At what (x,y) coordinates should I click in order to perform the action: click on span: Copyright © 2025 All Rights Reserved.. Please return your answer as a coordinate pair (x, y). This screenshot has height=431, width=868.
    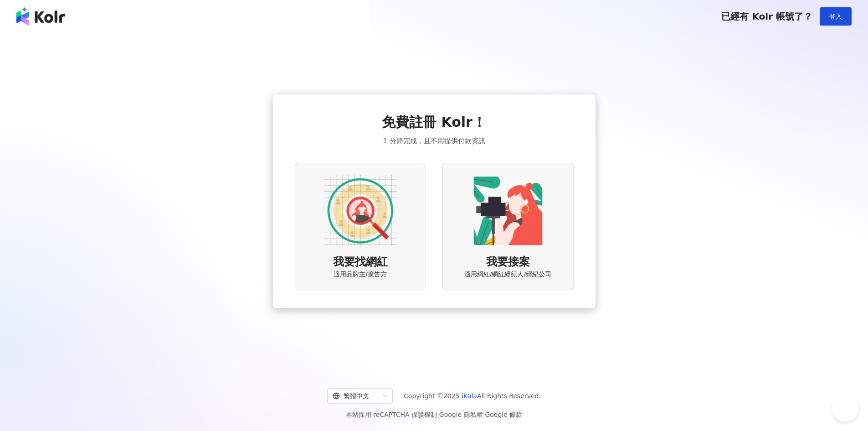
    Looking at the image, I should click on (472, 396).